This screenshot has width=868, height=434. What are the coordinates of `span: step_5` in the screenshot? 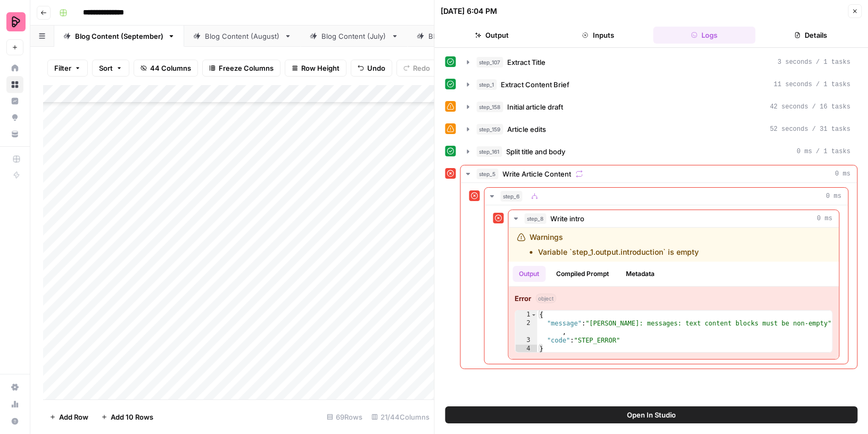 It's located at (487, 174).